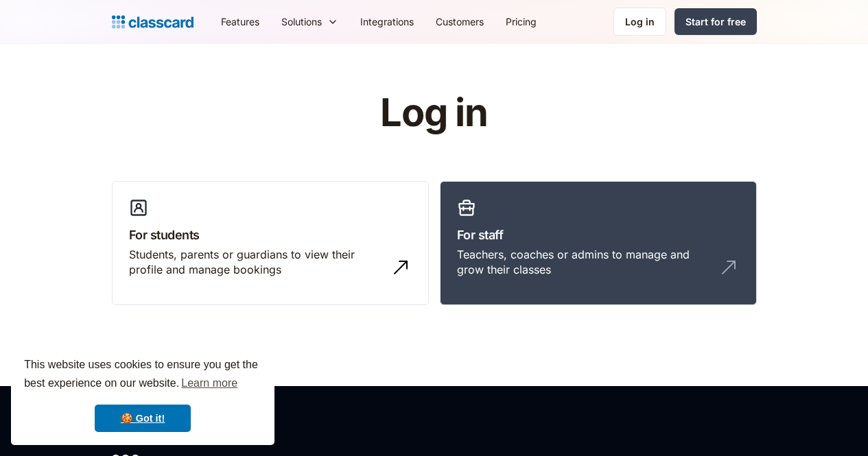 The width and height of the screenshot is (868, 456). What do you see at coordinates (152, 22) in the screenshot?
I see `a: home` at bounding box center [152, 22].